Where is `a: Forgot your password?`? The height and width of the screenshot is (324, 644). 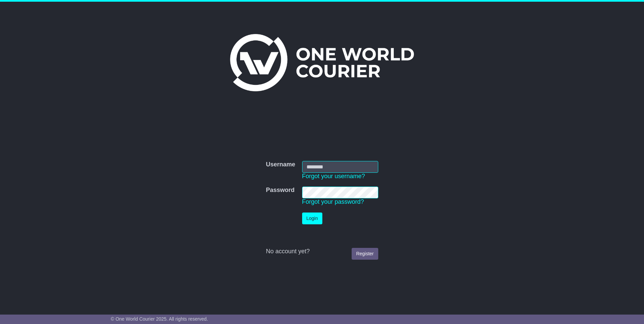 a: Forgot your password? is located at coordinates (333, 202).